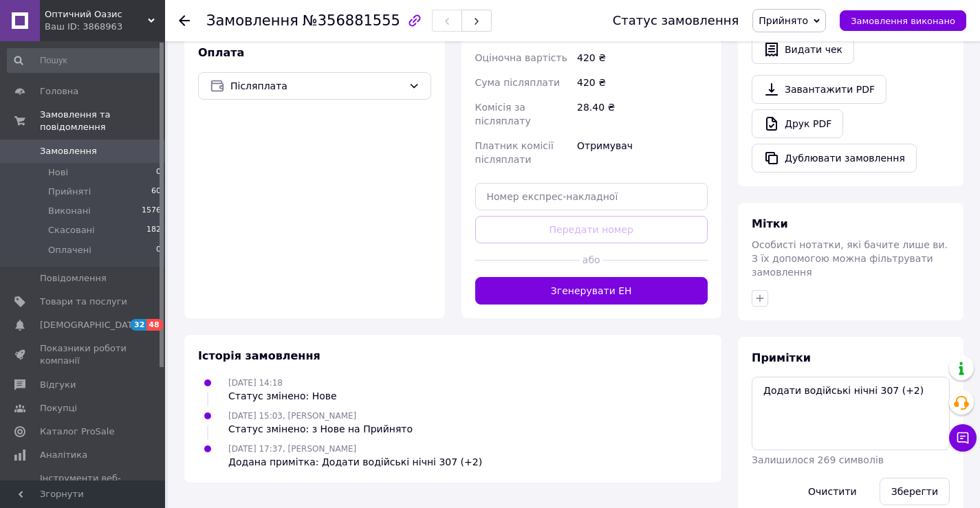  Describe the element at coordinates (58, 408) in the screenshot. I see `span: Покупці` at that location.